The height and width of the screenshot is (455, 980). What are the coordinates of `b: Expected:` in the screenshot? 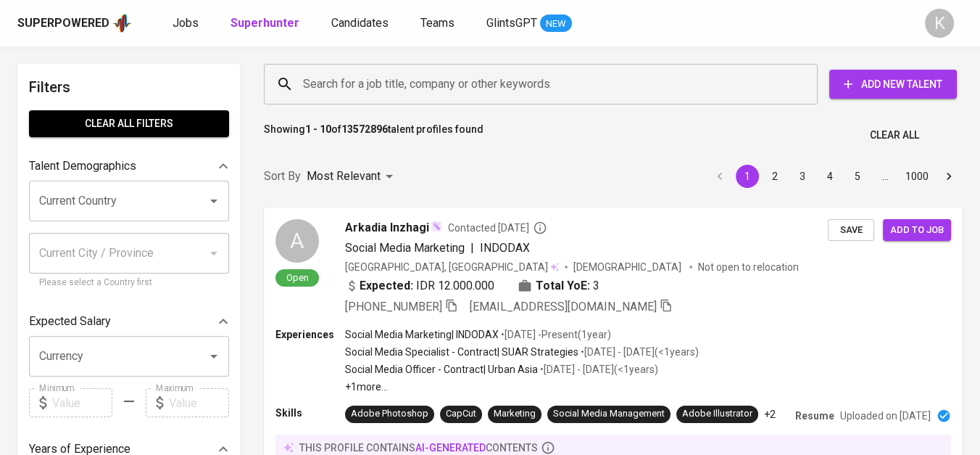 It's located at (386, 285).